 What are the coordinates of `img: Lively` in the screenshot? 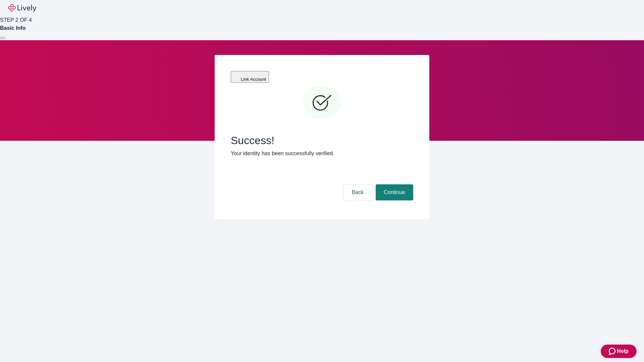 It's located at (22, 8).